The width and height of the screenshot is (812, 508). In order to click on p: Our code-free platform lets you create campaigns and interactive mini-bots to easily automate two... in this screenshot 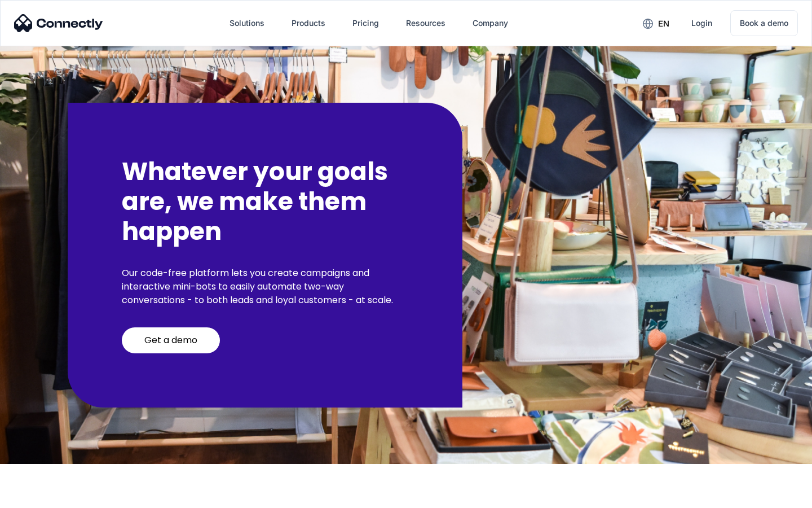, I will do `click(265, 287)`.